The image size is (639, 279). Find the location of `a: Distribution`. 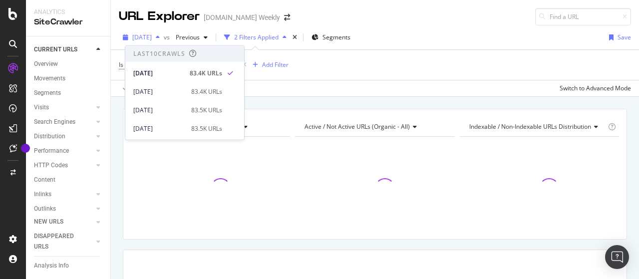

a: Distribution is located at coordinates (63, 136).